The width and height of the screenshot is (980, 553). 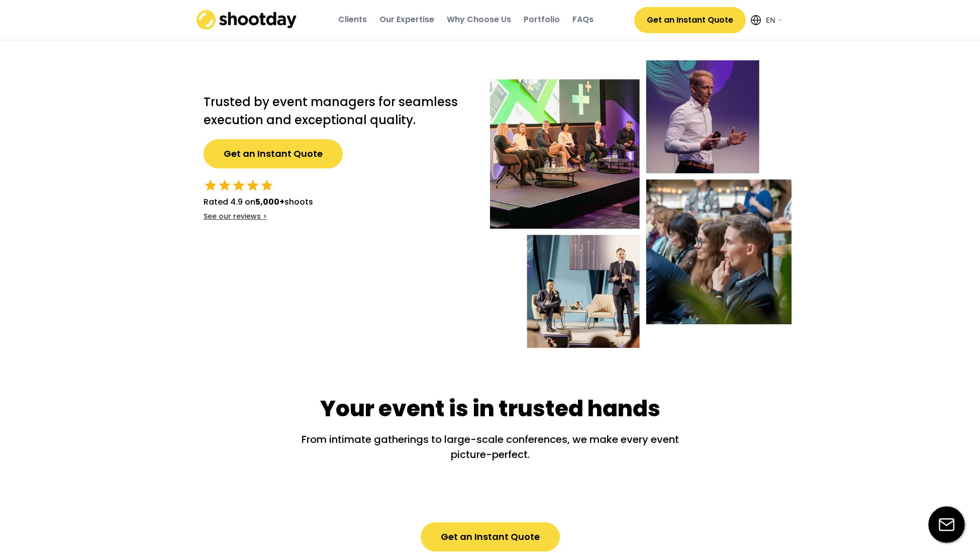 I want to click on div: Why Choose Us, so click(x=479, y=20).